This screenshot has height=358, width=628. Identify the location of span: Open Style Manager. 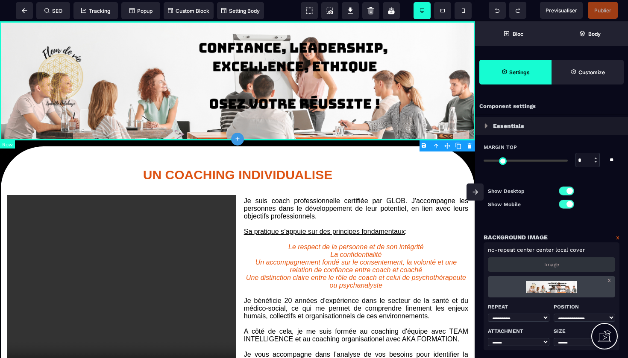
(587, 72).